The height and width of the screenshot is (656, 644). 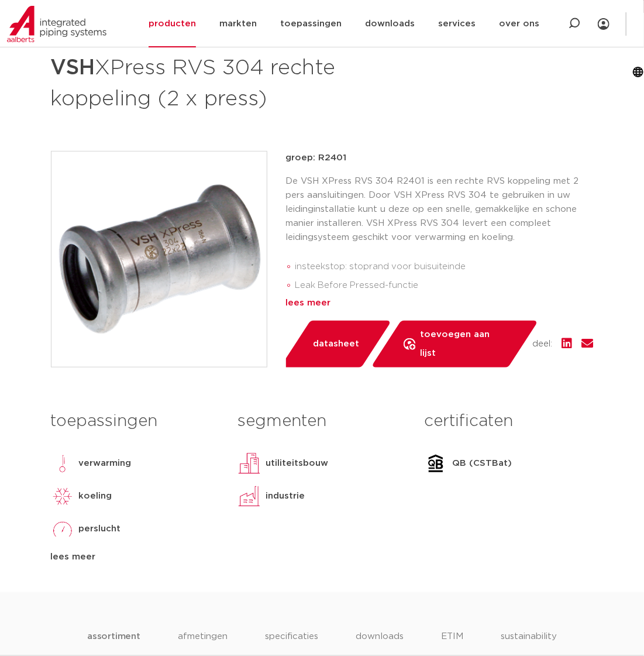 I want to click on img: Product Image for VSH XPress RVS 304 rechte koppeling (2 x press), so click(x=159, y=259).